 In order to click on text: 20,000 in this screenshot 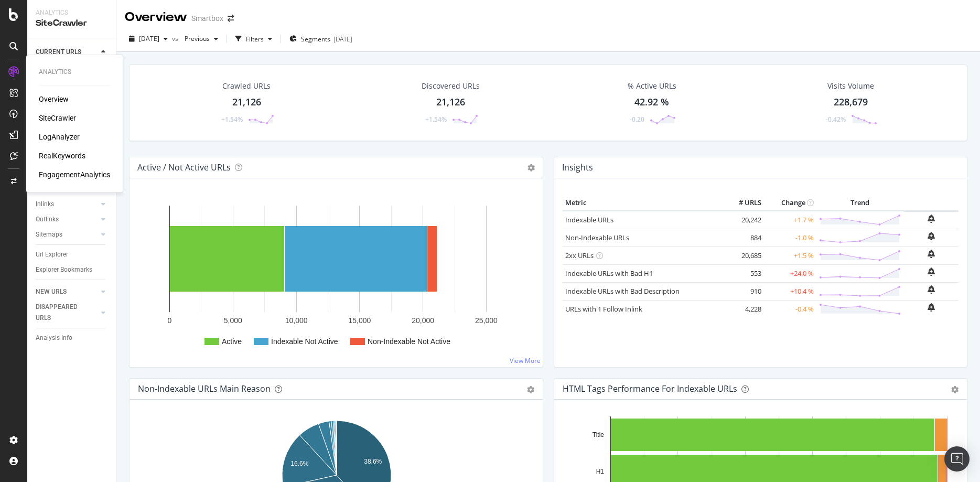, I will do `click(423, 320)`.